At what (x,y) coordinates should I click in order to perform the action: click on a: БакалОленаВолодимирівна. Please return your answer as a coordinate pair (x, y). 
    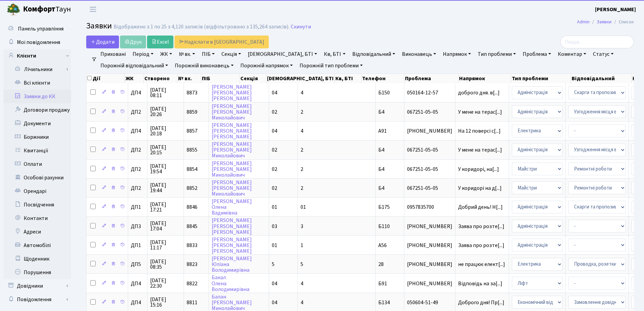
    Looking at the image, I should click on (231, 284).